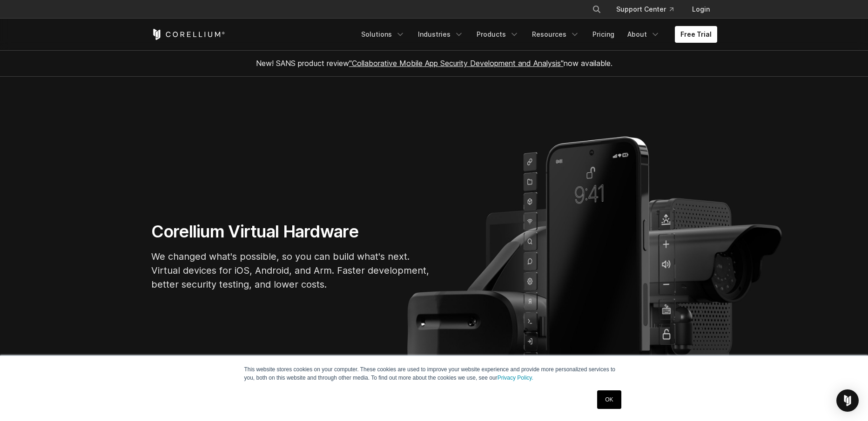 This screenshot has height=421, width=868. I want to click on a: Privacy Policy., so click(515, 378).